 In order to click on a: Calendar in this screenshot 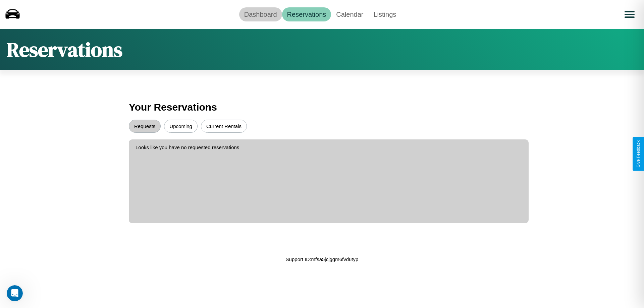, I will do `click(350, 14)`.